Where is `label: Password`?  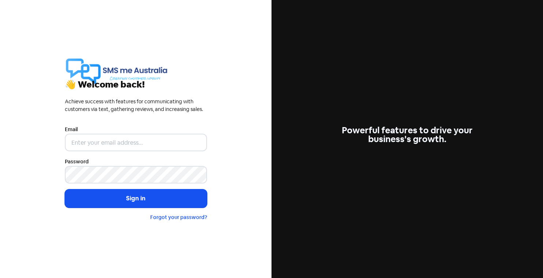 label: Password is located at coordinates (77, 162).